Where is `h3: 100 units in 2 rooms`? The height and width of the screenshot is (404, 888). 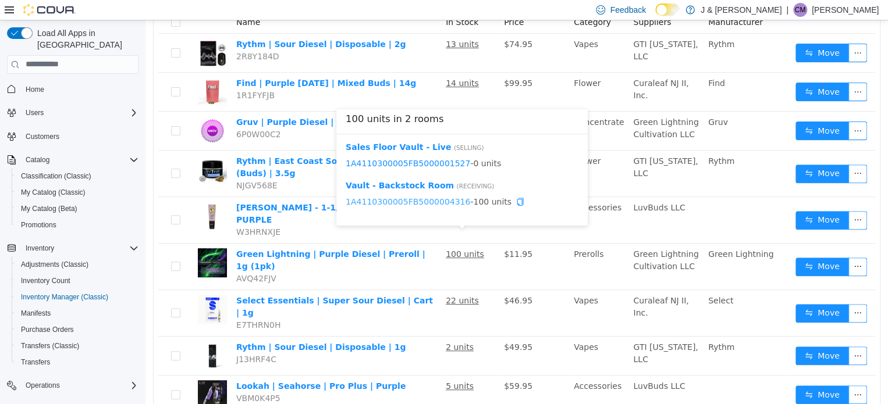 h3: 100 units in 2 rooms is located at coordinates (316, 99).